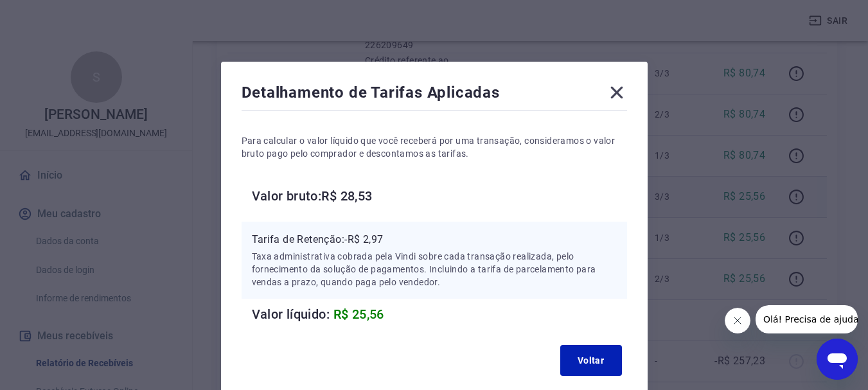  Describe the element at coordinates (440, 314) in the screenshot. I see `h6: Valor líquido:` at that location.